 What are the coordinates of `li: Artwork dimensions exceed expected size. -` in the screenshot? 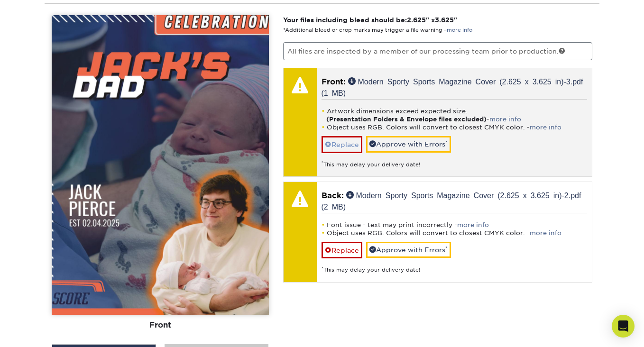 It's located at (454, 115).